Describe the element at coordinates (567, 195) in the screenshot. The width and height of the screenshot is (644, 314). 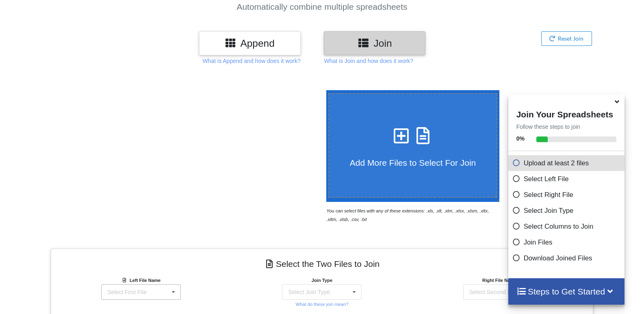
I see `p: Select Right File` at that location.